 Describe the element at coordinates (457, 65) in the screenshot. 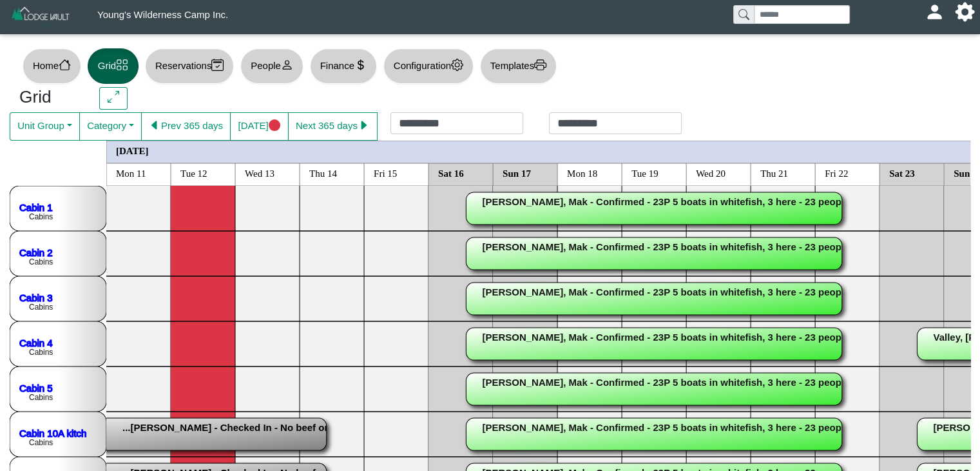

I see `svg: gear` at that location.